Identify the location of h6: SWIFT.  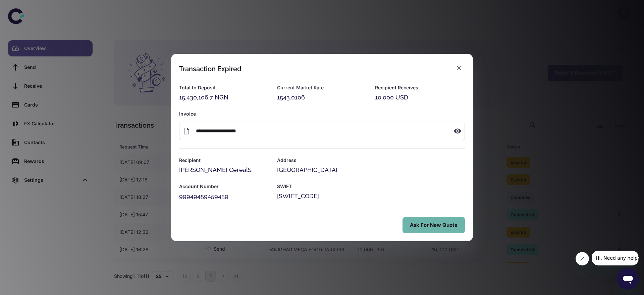
(371, 186).